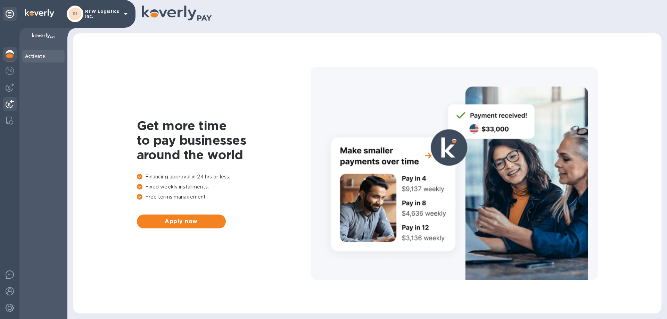  Describe the element at coordinates (224, 140) in the screenshot. I see `h1: Get more time to pay businesses around the world` at that location.